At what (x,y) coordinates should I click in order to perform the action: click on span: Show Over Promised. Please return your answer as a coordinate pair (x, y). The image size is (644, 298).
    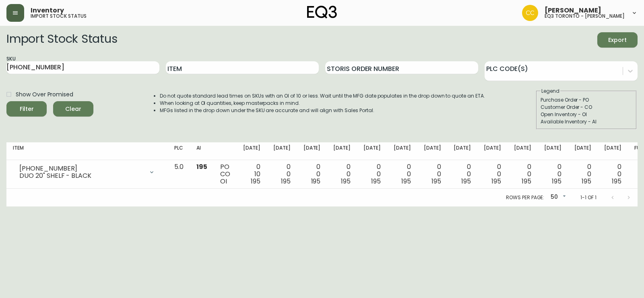
    Looking at the image, I should click on (44, 94).